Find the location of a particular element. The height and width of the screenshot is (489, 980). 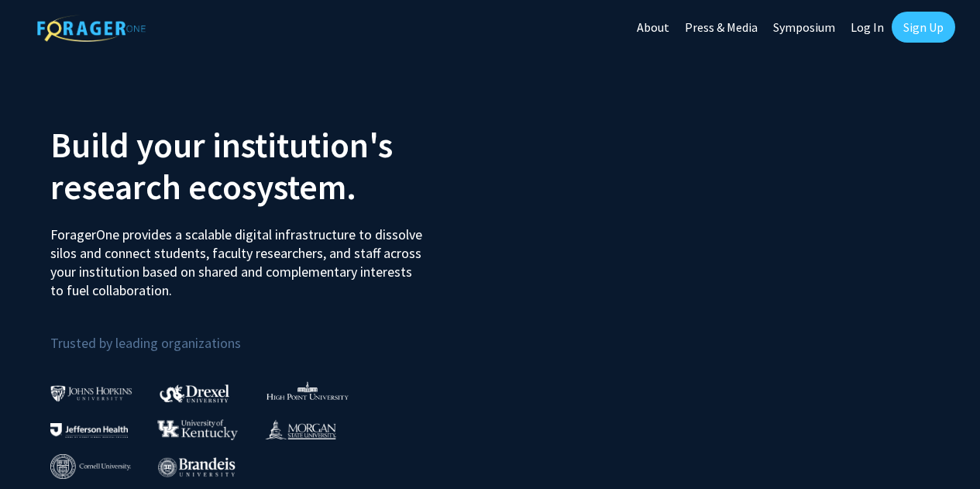

p: ForagerOne provides a scalable digital infrastructure to dissolve silos and connect students, fac... is located at coordinates (239, 256).